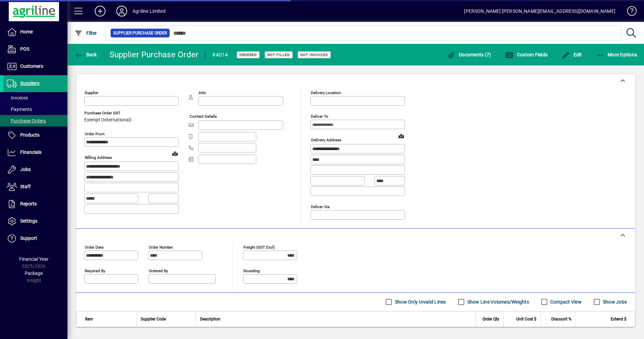  I want to click on span: Customers, so click(32, 66).